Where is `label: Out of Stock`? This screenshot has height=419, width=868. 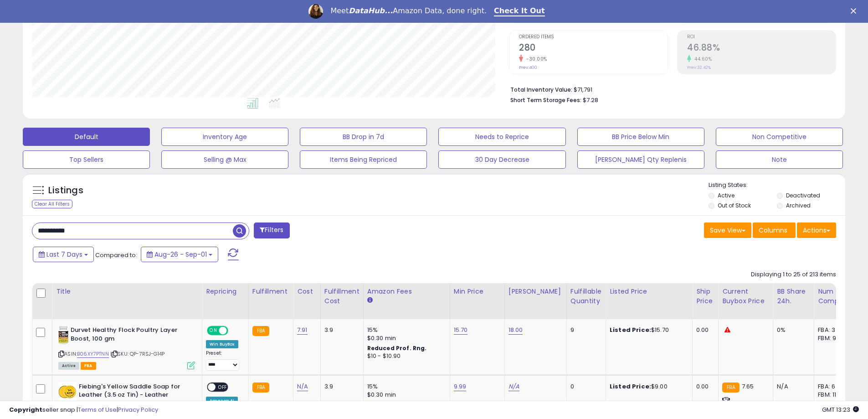 label: Out of Stock is located at coordinates (734, 205).